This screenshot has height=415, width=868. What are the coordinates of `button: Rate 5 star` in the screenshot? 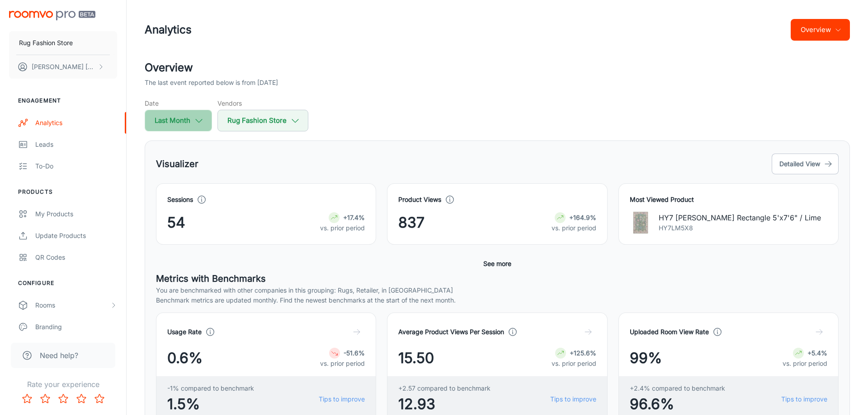 It's located at (100, 399).